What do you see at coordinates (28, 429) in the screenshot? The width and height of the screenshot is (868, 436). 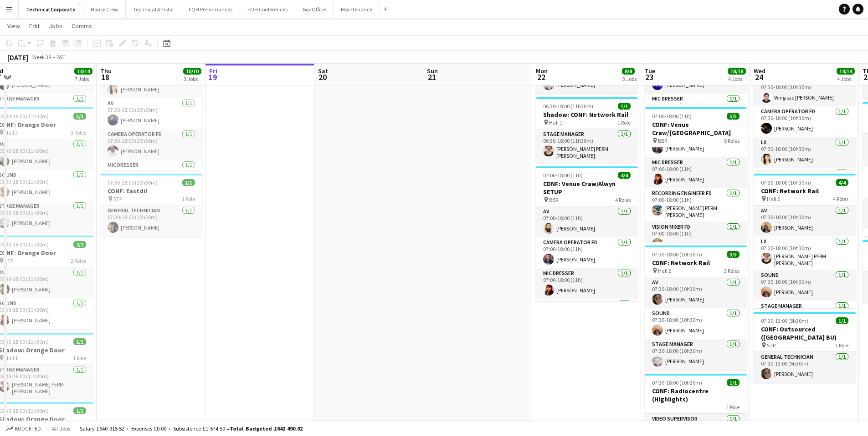 I see `span: Budgeted` at bounding box center [28, 429].